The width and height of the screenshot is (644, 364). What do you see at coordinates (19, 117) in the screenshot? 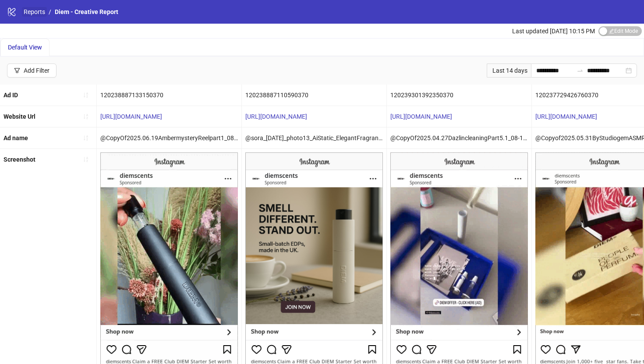
I see `b: Website Url` at bounding box center [19, 117].